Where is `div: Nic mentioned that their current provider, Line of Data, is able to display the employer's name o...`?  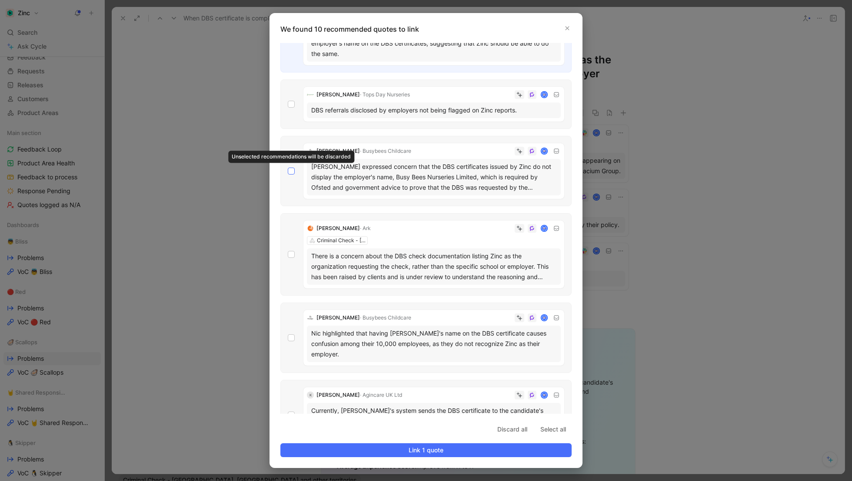 div: Nic mentioned that their current provider, Line of Data, is able to display the employer's name o... is located at coordinates (434, 43).